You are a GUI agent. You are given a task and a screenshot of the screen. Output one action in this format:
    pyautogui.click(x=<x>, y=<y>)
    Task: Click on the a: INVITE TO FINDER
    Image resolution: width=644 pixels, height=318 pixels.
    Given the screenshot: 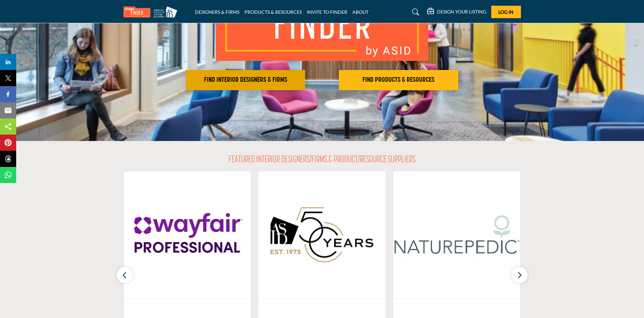 What is the action you would take?
    pyautogui.click(x=327, y=12)
    